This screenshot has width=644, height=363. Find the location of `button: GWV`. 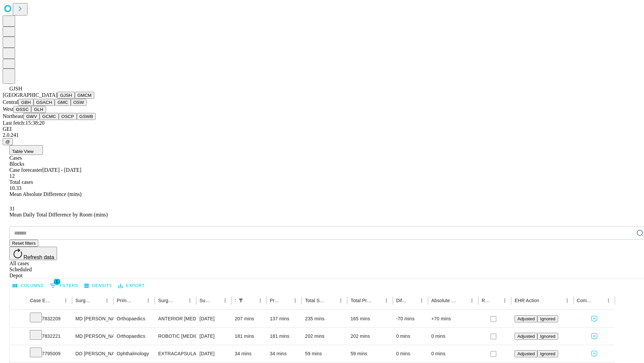

button: GWV is located at coordinates (31, 116).